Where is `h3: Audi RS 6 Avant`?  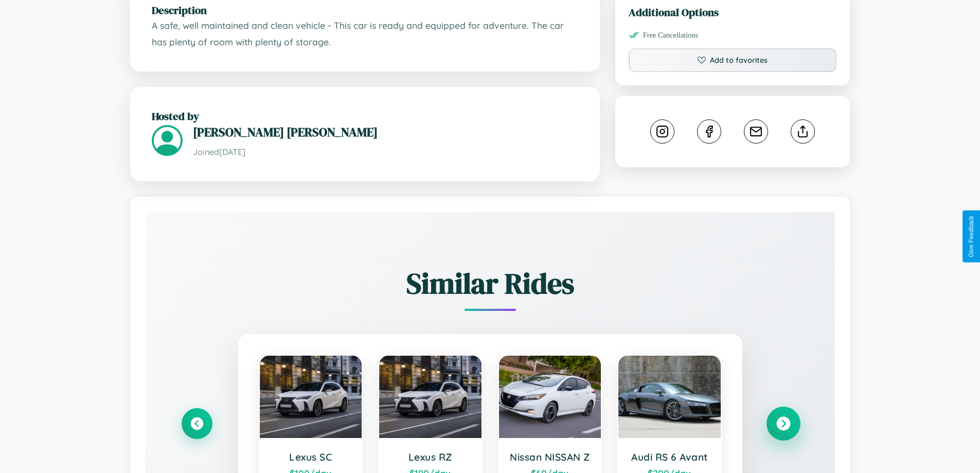 h3: Audi RS 6 Avant is located at coordinates (669, 457).